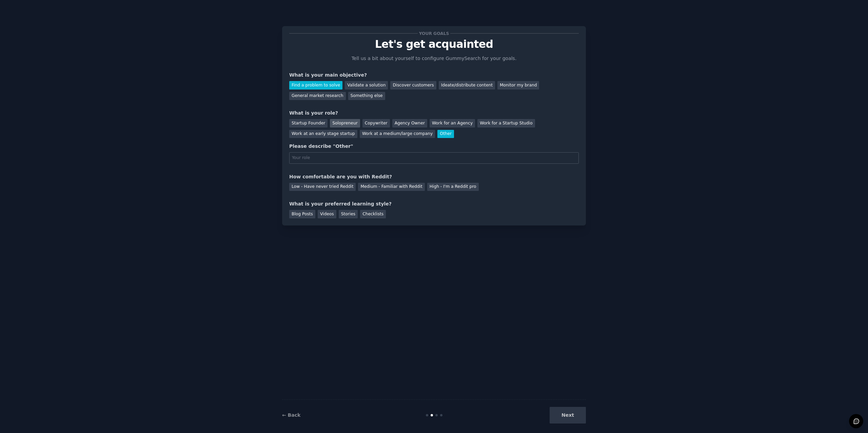 Image resolution: width=868 pixels, height=433 pixels. I want to click on div: Monitor my brand, so click(518, 85).